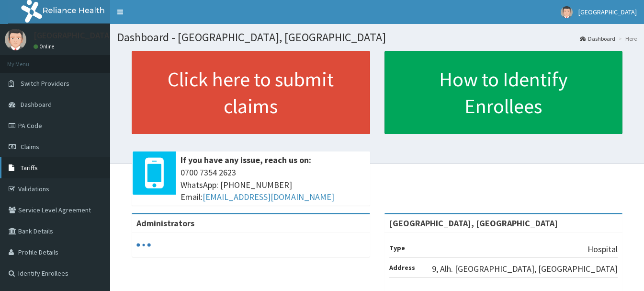  Describe the element at coordinates (402, 267) in the screenshot. I see `b: Address` at that location.